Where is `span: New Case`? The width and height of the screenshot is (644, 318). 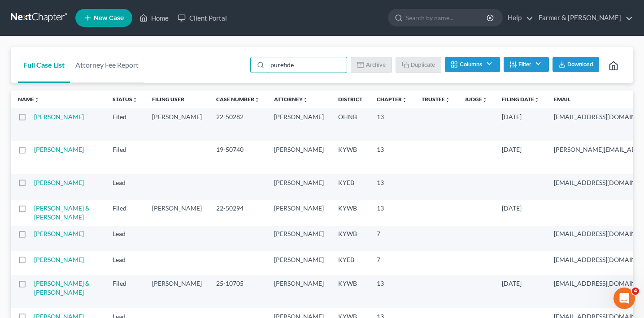
span: New Case is located at coordinates (109, 18).